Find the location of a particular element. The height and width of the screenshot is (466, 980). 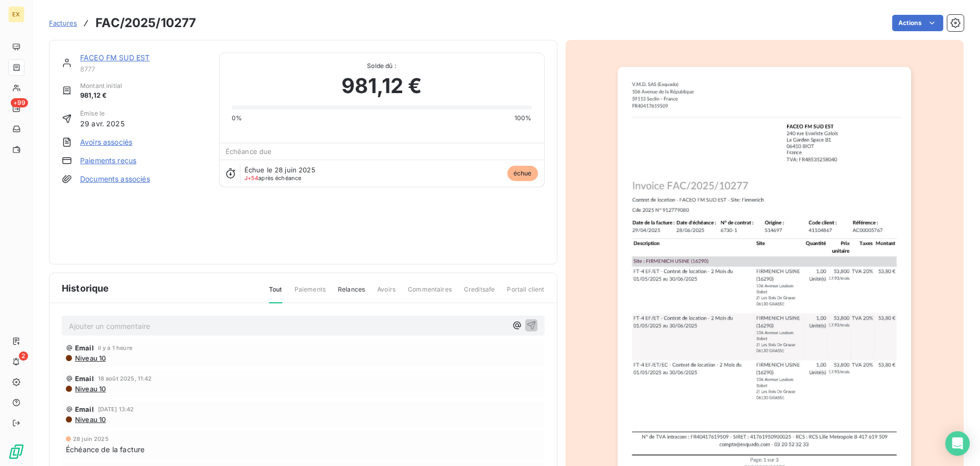

span: Paiements is located at coordinates (310, 293).